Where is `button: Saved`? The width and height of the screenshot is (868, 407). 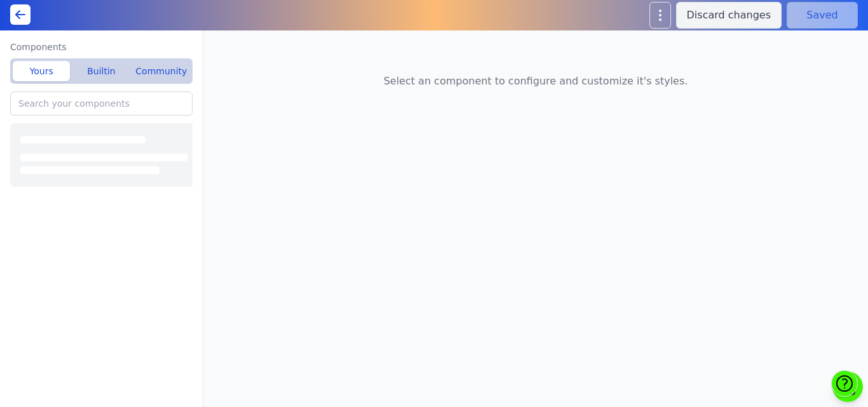 button: Saved is located at coordinates (823, 15).